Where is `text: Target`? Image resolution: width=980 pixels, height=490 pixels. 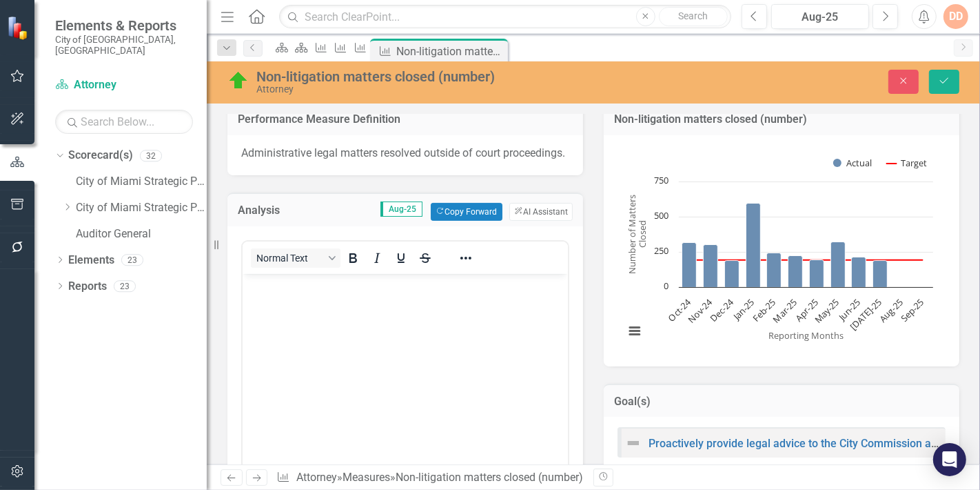 text: Target is located at coordinates (914, 163).